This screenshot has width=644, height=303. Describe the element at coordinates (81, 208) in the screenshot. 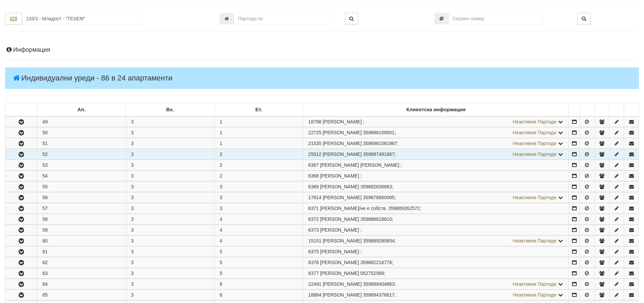

I see `td: 57` at that location.